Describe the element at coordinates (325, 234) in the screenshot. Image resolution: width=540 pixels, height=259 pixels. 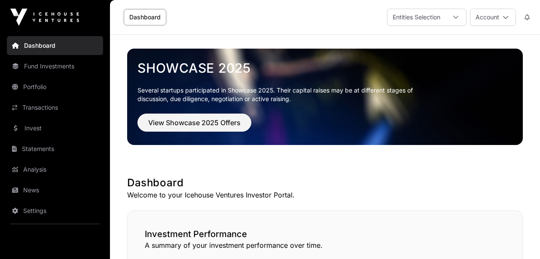
I see `h2: Investment Performance` at that location.